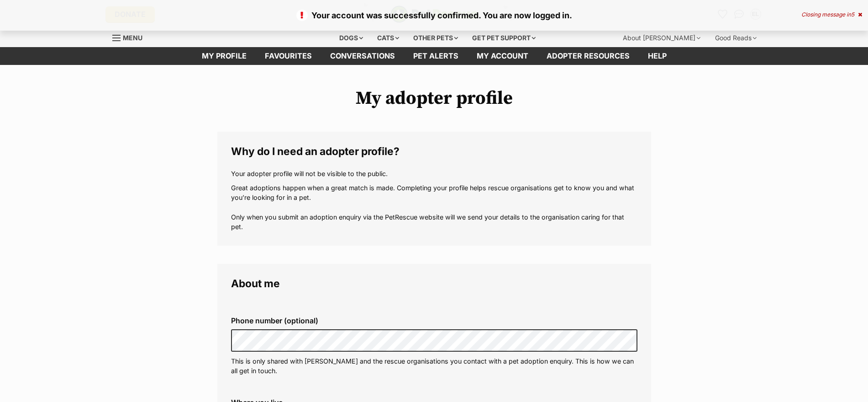 The height and width of the screenshot is (402, 868). Describe the element at coordinates (736, 38) in the screenshot. I see `div: Good Reads` at that location.